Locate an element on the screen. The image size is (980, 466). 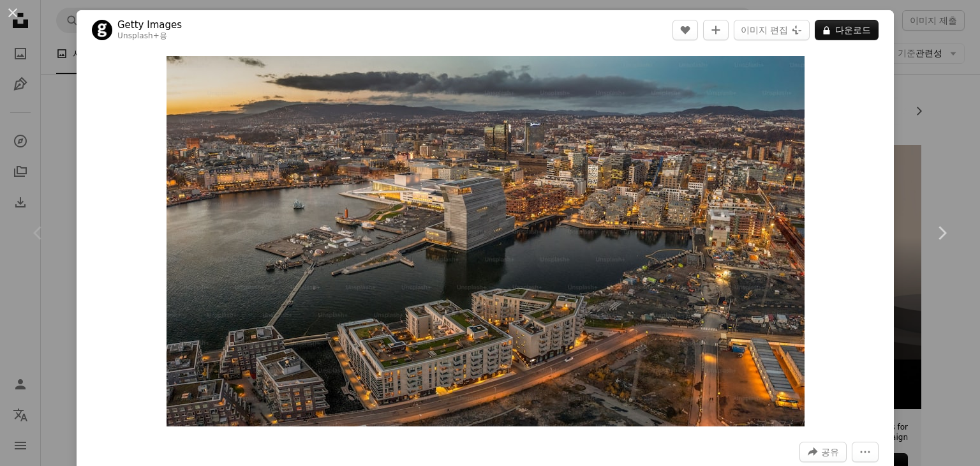
div: 용 is located at coordinates (149, 36).